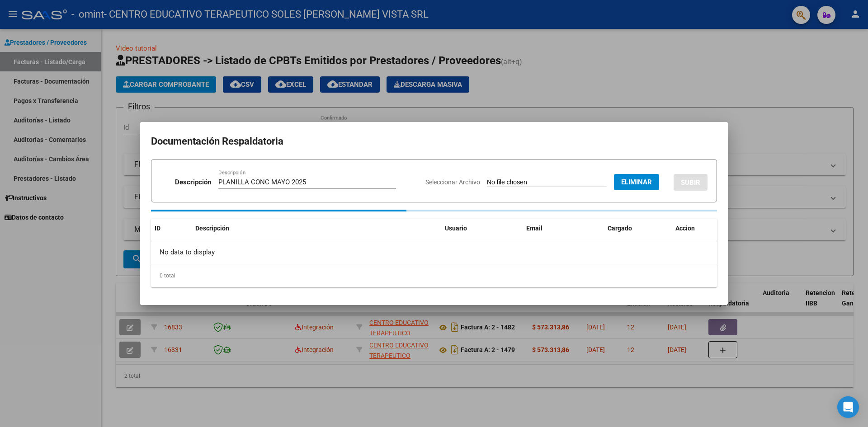 The image size is (868, 427). What do you see at coordinates (636, 183) in the screenshot?
I see `span: Eliminar` at bounding box center [636, 183].